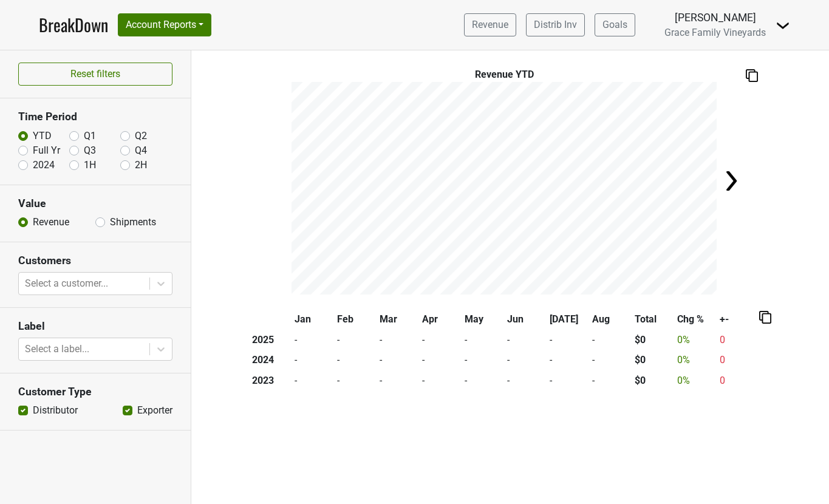 The width and height of the screenshot is (829, 504). What do you see at coordinates (653, 320) in the screenshot?
I see `th: Total` at bounding box center [653, 320].